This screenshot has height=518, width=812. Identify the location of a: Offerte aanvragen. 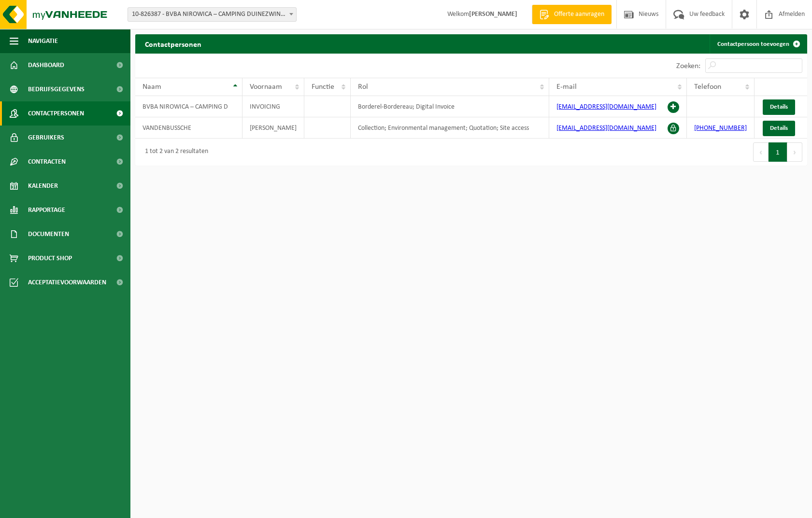
(571, 14).